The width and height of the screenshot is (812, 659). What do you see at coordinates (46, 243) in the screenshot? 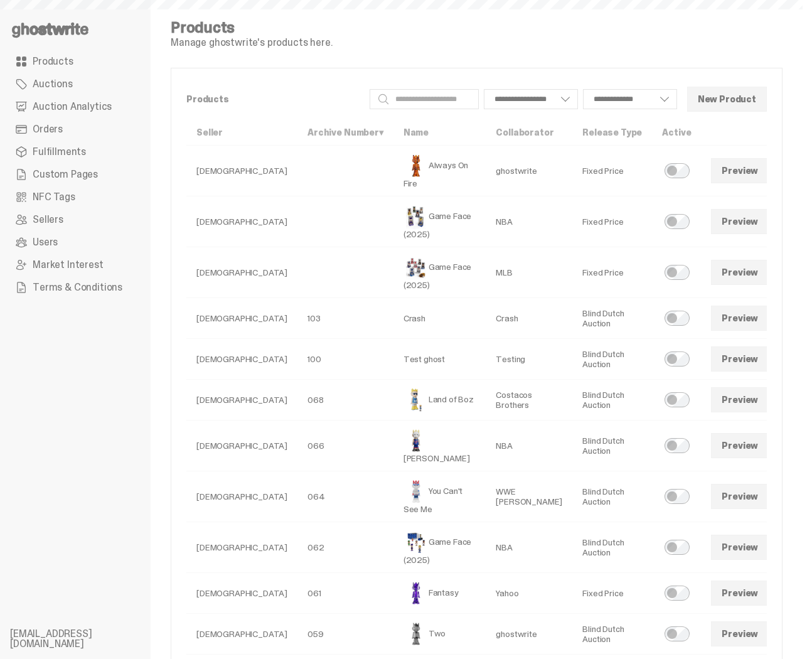
I see `span: Users` at bounding box center [46, 243].